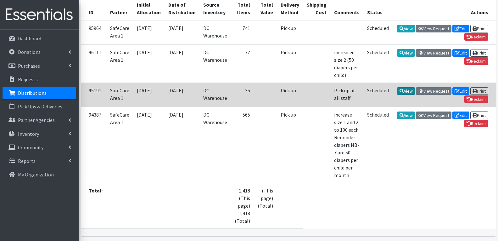 The image size is (498, 241). Describe the element at coordinates (94, 32) in the screenshot. I see `td: 95964` at that location.